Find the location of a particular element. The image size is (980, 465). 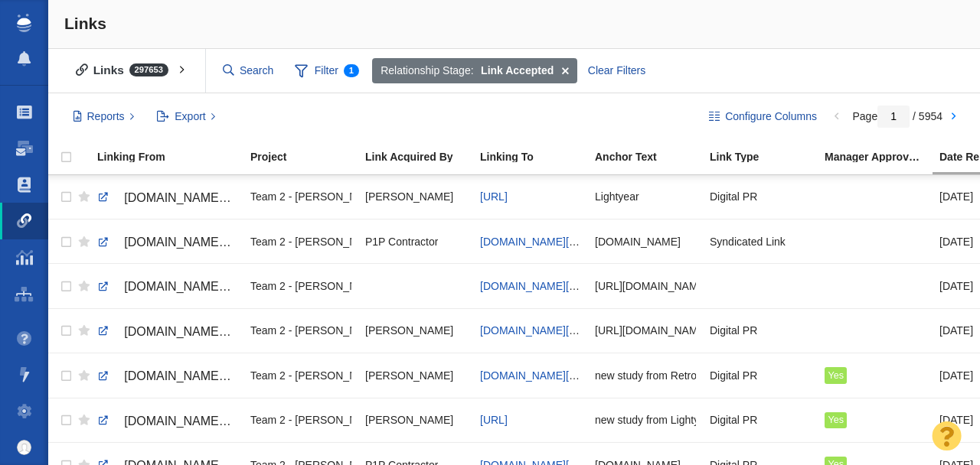

span: 1 is located at coordinates (352, 70).